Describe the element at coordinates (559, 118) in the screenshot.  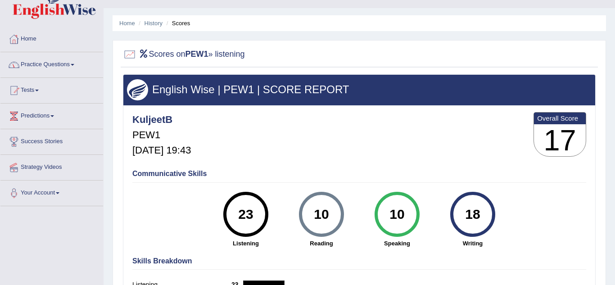
I see `b: Overall Score` at that location.